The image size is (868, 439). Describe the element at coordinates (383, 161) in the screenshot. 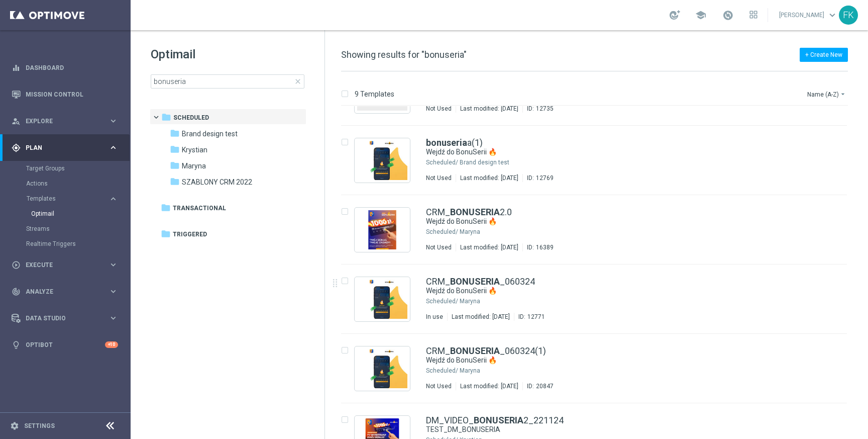

I see `img: 12769.jpeg` at that location.